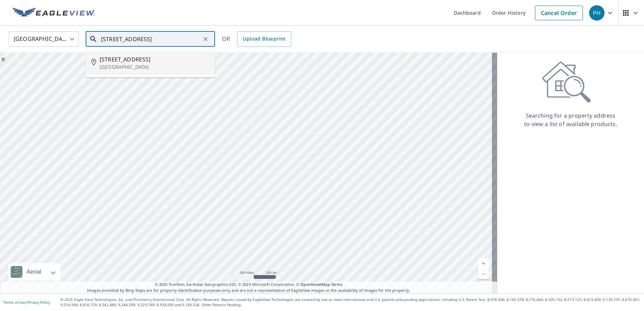  What do you see at coordinates (248, 285) in the screenshot?
I see `span: © 2025 TomTom, Earthstar Geographics SIO, © 2025 Microsoft Corporation, ©` at bounding box center [248, 285].